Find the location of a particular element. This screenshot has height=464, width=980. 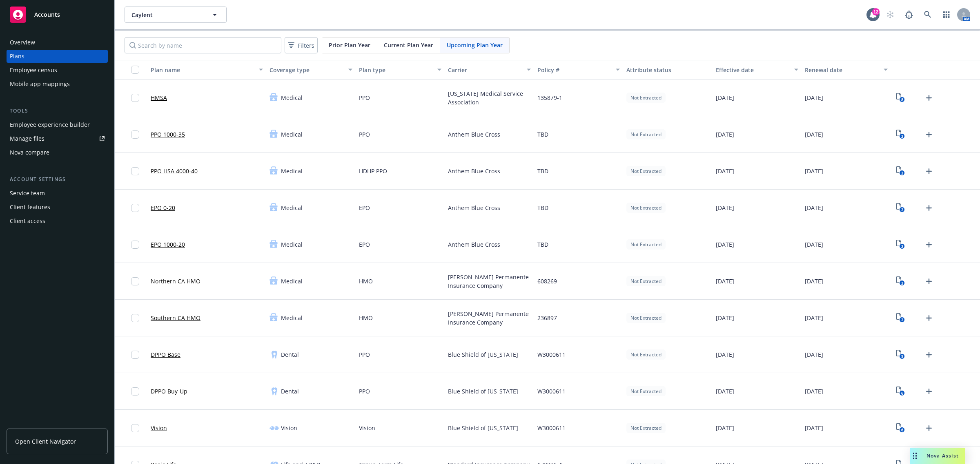

a: EPO 0-20 is located at coordinates (163, 207).